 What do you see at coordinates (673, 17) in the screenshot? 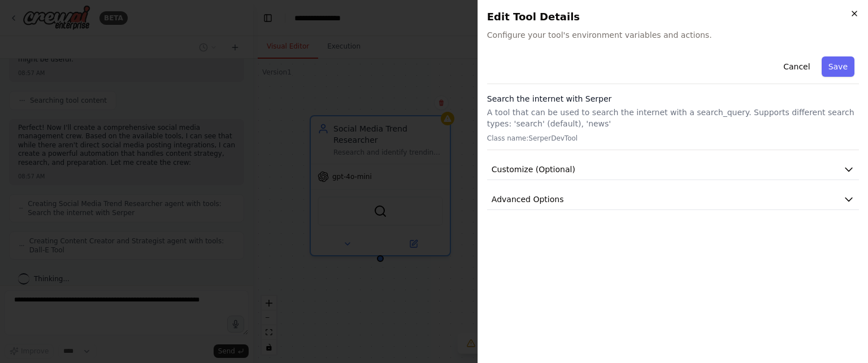
I see `h2: Edit Tool Details` at bounding box center [673, 17].